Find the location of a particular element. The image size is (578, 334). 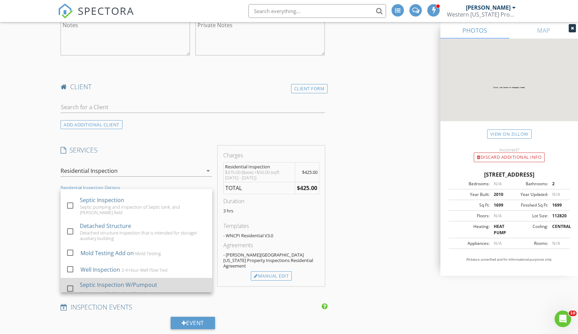

input: Search everything... is located at coordinates (317, 11).